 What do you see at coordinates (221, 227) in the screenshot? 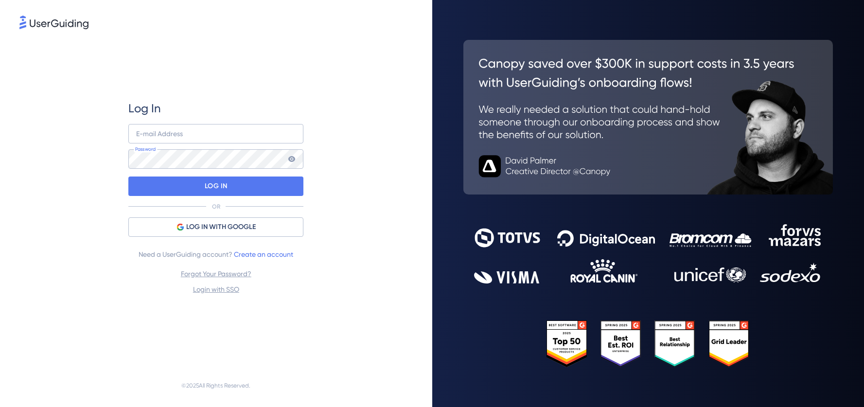
I see `span: LOG IN WITH GOOGLE` at bounding box center [221, 227].